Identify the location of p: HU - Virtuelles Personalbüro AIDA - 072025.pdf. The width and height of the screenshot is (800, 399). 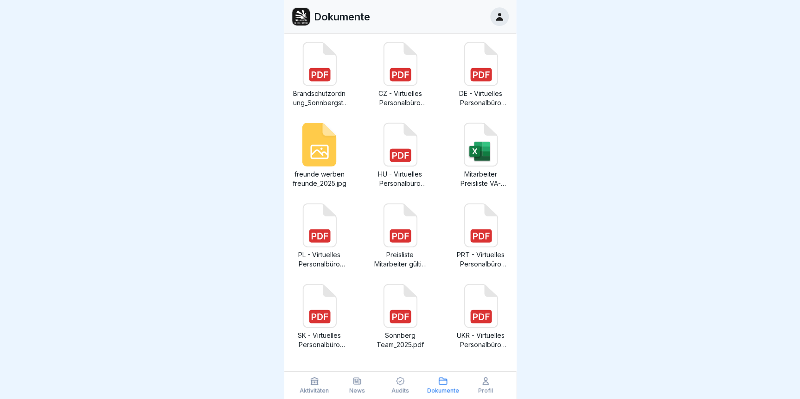
(400, 179).